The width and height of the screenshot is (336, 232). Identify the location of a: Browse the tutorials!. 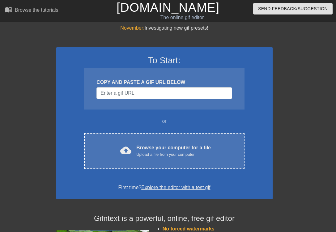
(32, 10).